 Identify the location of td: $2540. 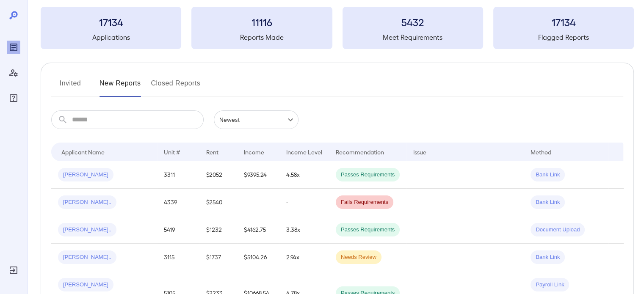
(218, 202).